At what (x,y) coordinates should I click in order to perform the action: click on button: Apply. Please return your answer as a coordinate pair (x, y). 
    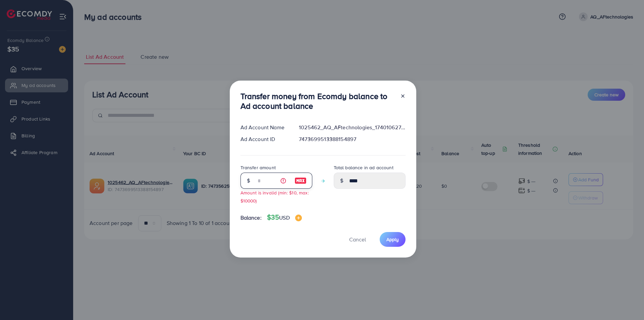
    Looking at the image, I should click on (393, 239).